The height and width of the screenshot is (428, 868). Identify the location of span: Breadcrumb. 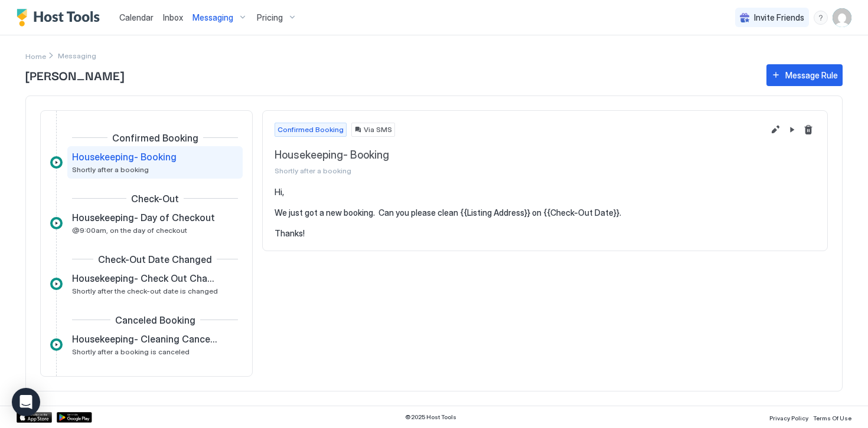
(77, 55).